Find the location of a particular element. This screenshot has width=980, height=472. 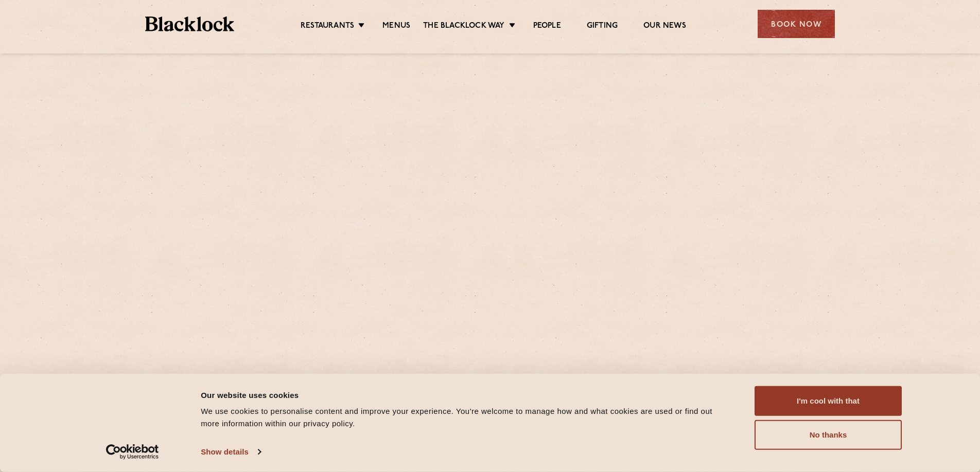

a: Menus is located at coordinates (396, 27).